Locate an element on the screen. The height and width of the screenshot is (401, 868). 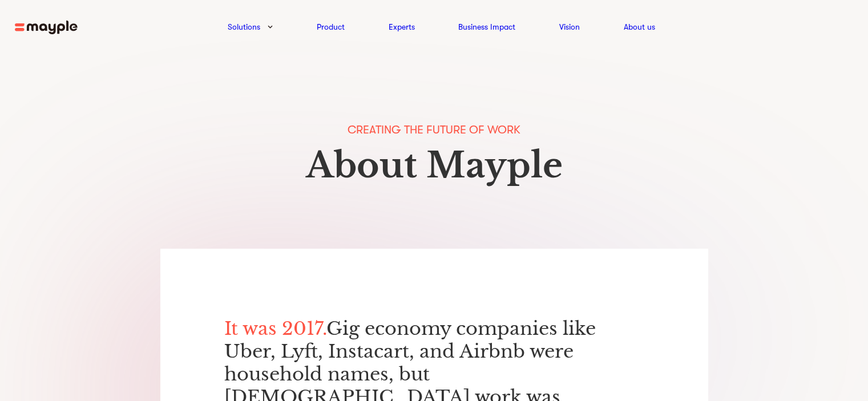
a: Business Impact is located at coordinates (487, 27).